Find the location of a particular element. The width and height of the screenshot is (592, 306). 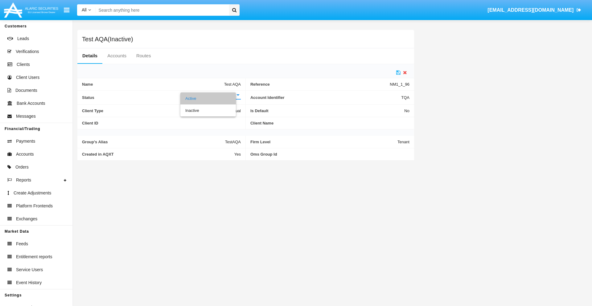

span: Created in AQXT is located at coordinates (158, 154).